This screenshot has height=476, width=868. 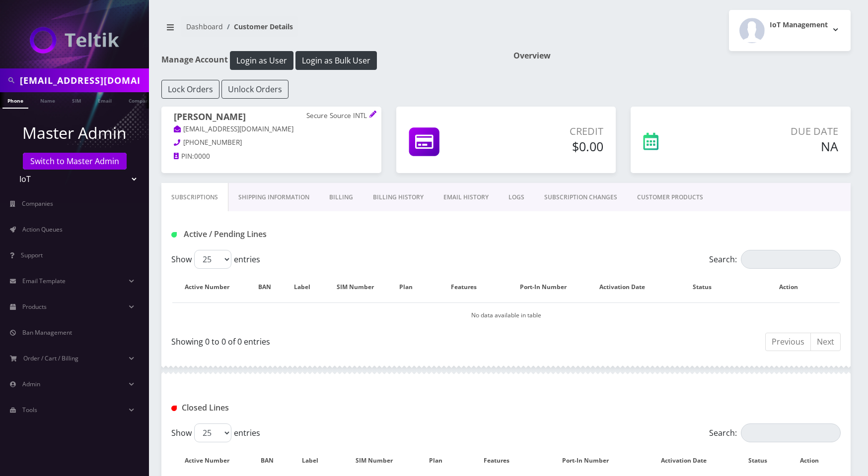 What do you see at coordinates (183, 157) in the screenshot?
I see `a: PIN:` at bounding box center [183, 157].